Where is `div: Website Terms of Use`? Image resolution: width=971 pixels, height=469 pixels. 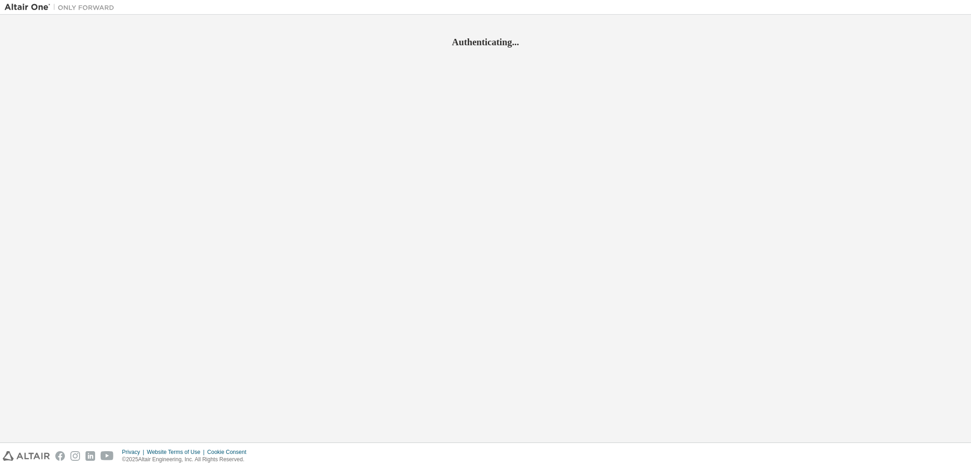
div: Website Terms of Use is located at coordinates (177, 452).